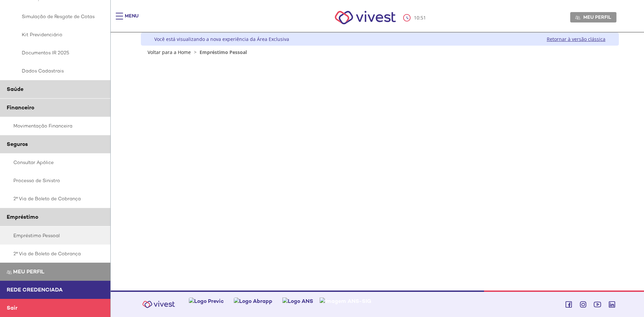  I want to click on section: <span lang="pt-BR" dir="ltr">Empréstimos - Phoenix Finne</span>, so click(380, 140).